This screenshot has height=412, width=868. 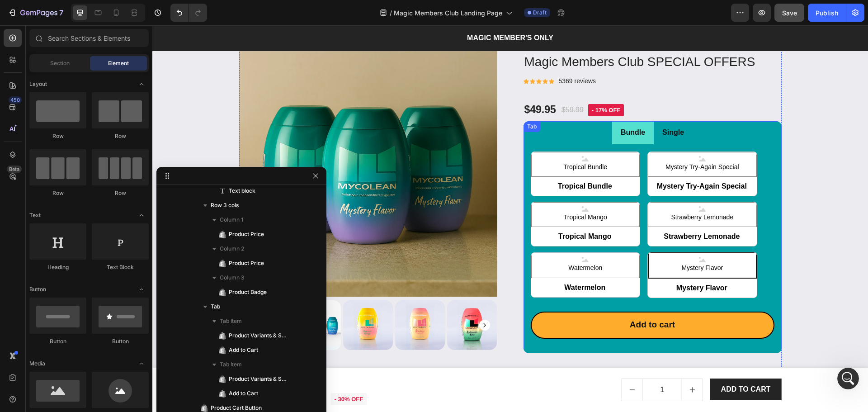 I want to click on div: Left: MAGIC DEALS Variants: Tropial Bundle Mystery Flavor, so click(x=129, y=116).